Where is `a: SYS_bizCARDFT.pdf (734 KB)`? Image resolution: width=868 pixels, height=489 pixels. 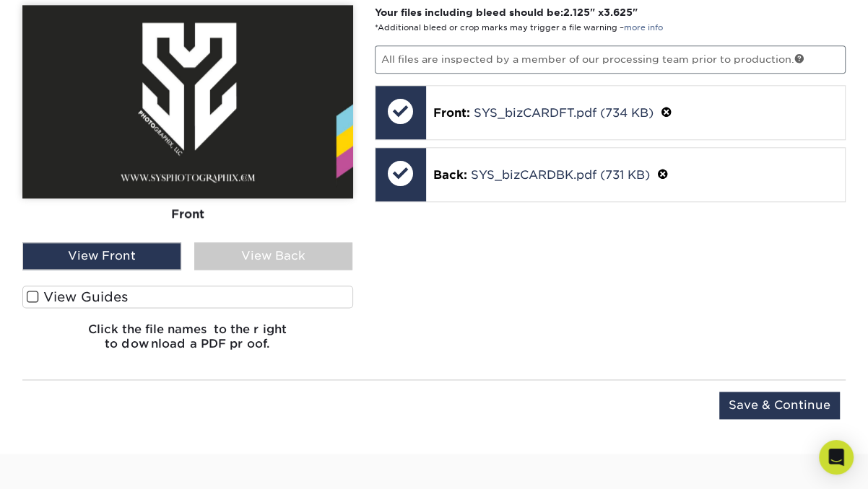 a: SYS_bizCARDFT.pdf (734 KB) is located at coordinates (563, 113).